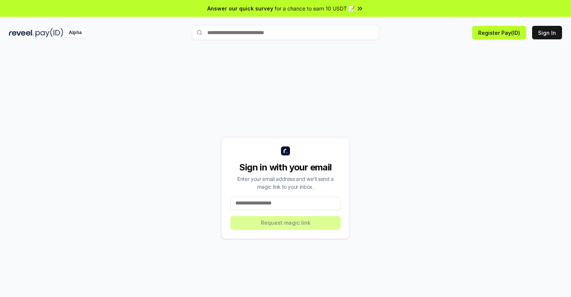  What do you see at coordinates (240, 8) in the screenshot?
I see `span: Answer our quick survey` at bounding box center [240, 8].